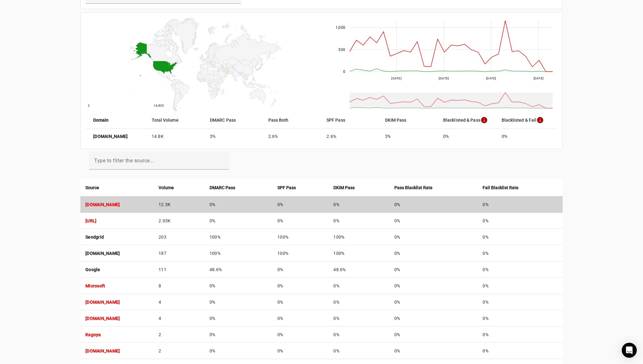  Describe the element at coordinates (93, 335) in the screenshot. I see `strong: Kagoya` at that location.